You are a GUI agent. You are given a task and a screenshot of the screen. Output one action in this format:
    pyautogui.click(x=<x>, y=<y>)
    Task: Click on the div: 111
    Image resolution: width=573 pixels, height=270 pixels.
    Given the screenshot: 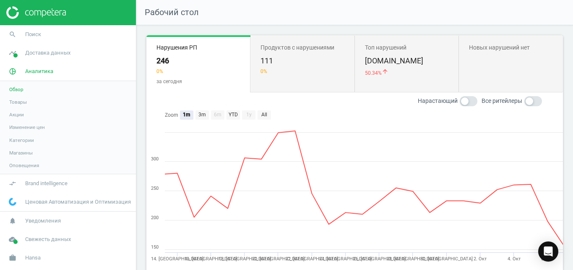 What is the action you would take?
    pyautogui.click(x=302, y=61)
    